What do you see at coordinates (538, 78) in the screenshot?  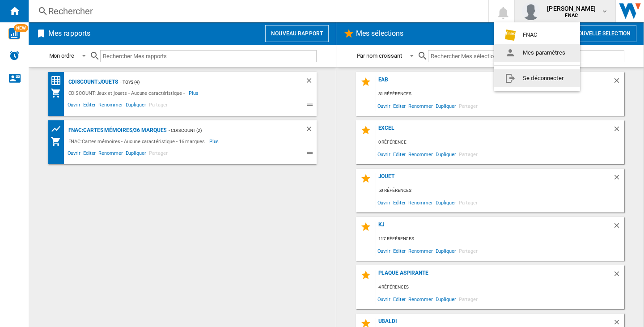 I see `md-menu-item: Se déconnecter` at bounding box center [538, 78].